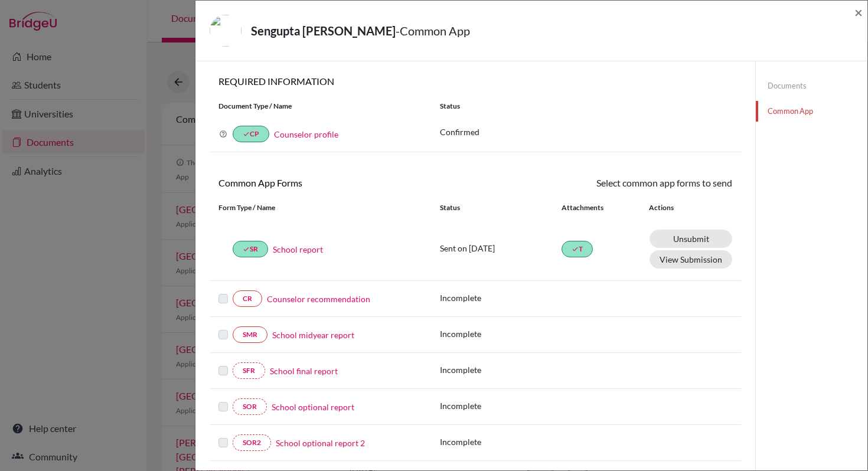 This screenshot has width=868, height=471. Describe the element at coordinates (250, 249) in the screenshot. I see `a: doneSR` at that location.